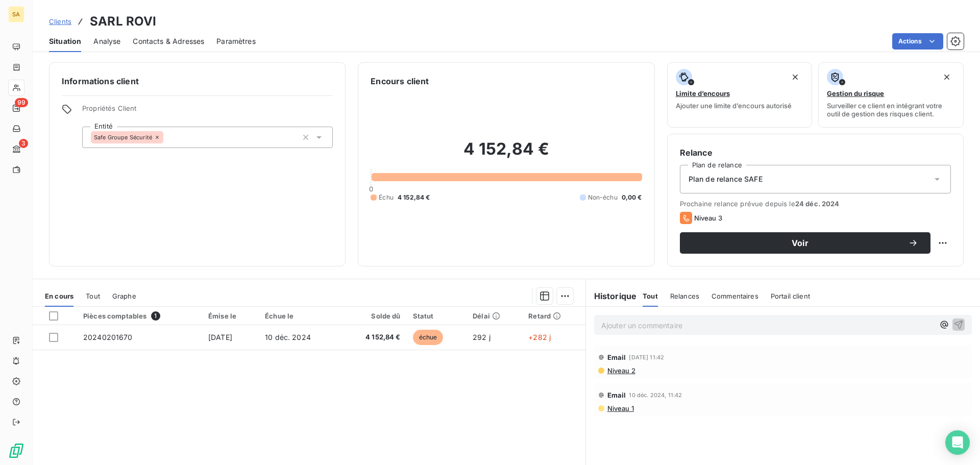 The image size is (980, 465). Describe the element at coordinates (816, 153) in the screenshot. I see `h6: Relance` at that location.